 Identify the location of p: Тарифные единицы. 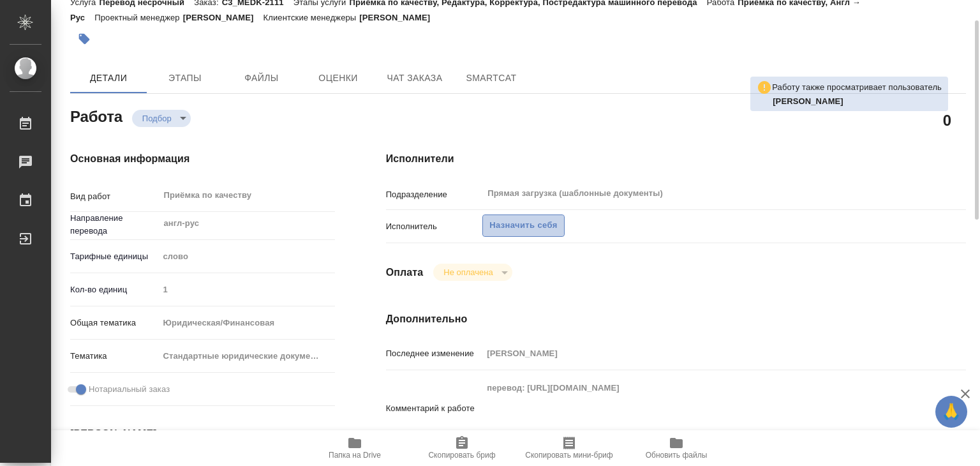
(114, 257).